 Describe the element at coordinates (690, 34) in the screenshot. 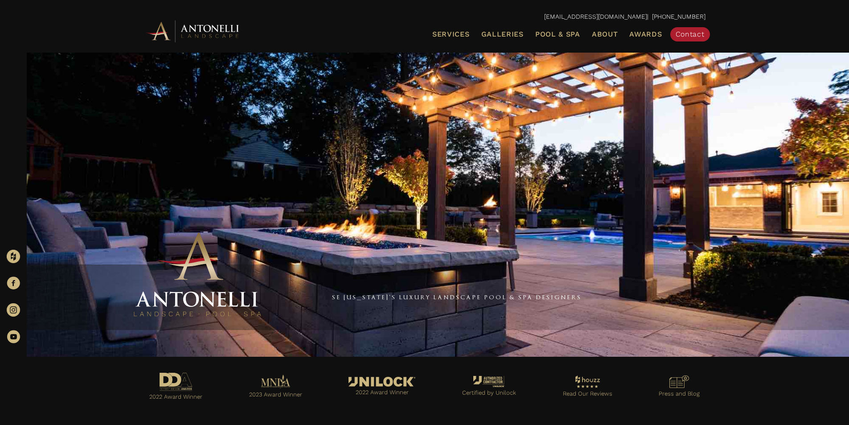

I see `span: Contact` at that location.